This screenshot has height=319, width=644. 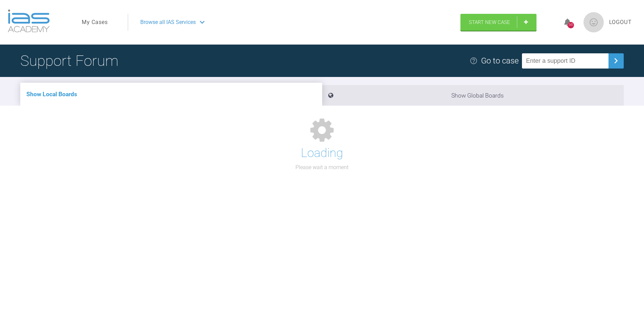 I want to click on p: Please wait a moment, so click(x=322, y=167).